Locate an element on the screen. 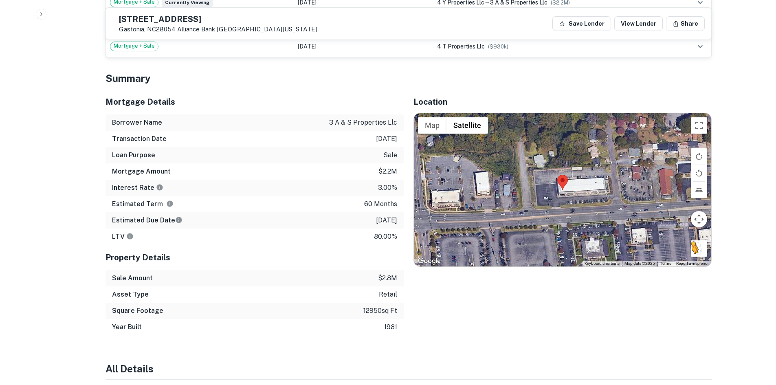  p: sale is located at coordinates (390, 155).